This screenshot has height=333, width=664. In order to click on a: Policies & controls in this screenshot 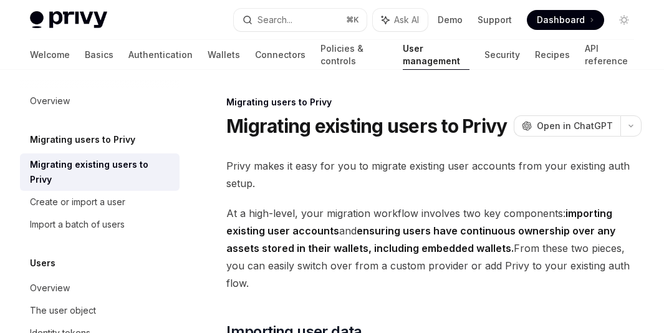, I will do `click(354, 55)`.